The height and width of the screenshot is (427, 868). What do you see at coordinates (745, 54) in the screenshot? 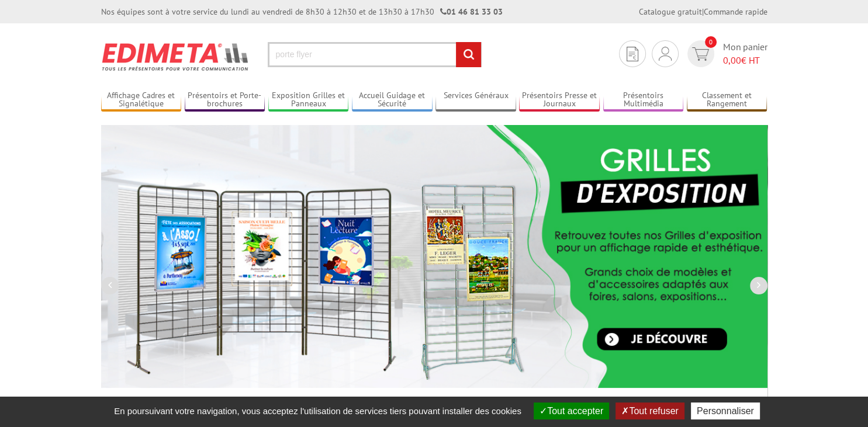
I see `span: Mon panier` at bounding box center [745, 54].